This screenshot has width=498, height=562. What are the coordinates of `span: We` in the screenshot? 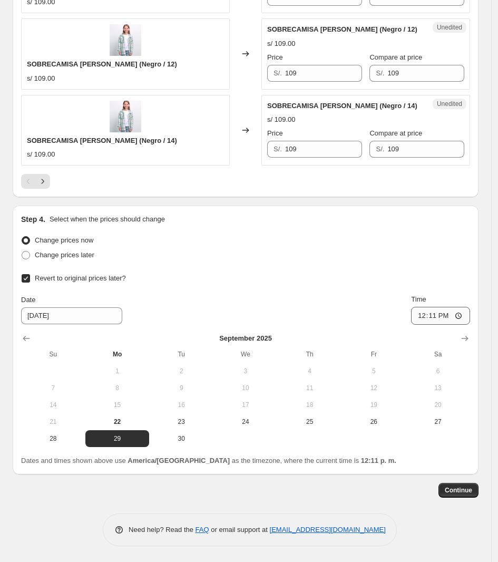 It's located at (246, 354).